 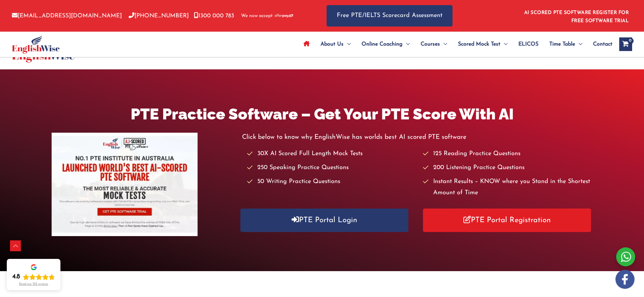 What do you see at coordinates (456, 45) in the screenshot?
I see `nav: Site Navigation: Main Menu` at bounding box center [456, 45].